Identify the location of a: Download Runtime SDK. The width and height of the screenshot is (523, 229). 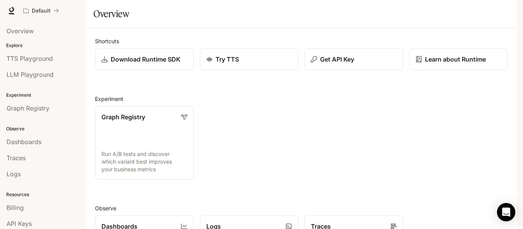
(144, 59).